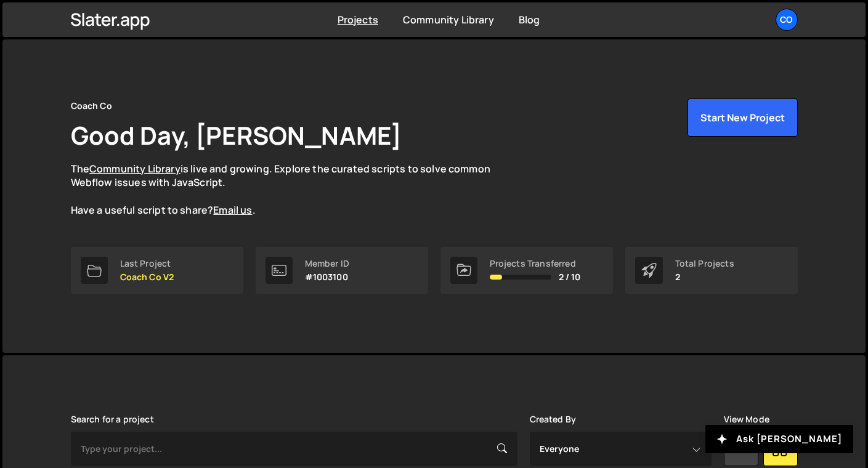 The height and width of the screenshot is (468, 868). What do you see at coordinates (553, 419) in the screenshot?
I see `label: Created By` at bounding box center [553, 419].